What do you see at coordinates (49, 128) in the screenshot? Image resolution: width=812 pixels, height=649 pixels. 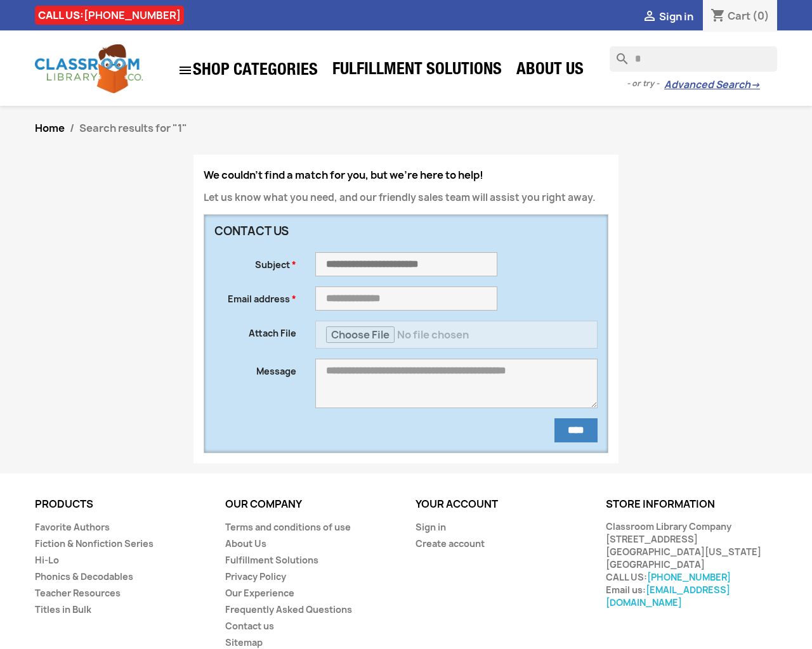 I see `span: Home` at bounding box center [49, 128].